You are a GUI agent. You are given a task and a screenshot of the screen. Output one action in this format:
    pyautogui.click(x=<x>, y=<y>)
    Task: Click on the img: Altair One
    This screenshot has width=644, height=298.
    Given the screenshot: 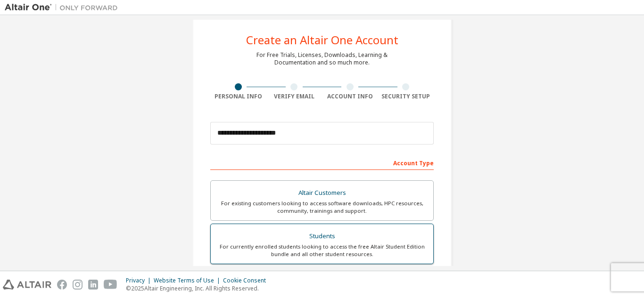 What is the action you would take?
    pyautogui.click(x=63, y=7)
    